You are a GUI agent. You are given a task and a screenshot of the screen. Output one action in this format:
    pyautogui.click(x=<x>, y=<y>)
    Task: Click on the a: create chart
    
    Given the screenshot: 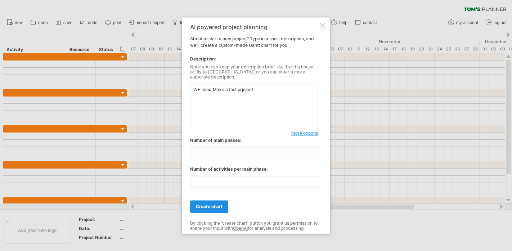 What is the action you would take?
    pyautogui.click(x=209, y=206)
    